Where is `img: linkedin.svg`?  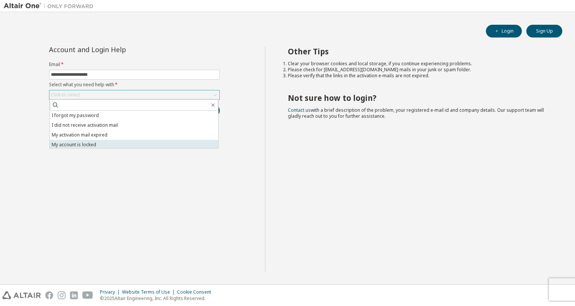 img: linkedin.svg is located at coordinates (74, 295).